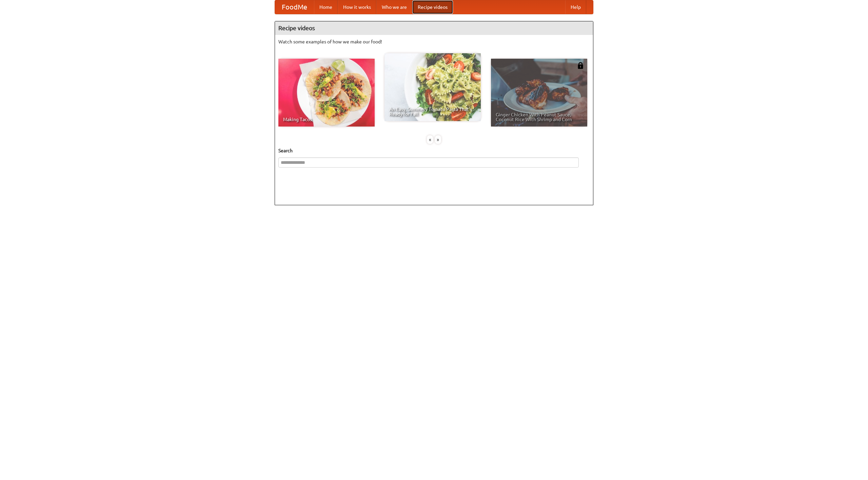  What do you see at coordinates (581, 65) in the screenshot?
I see `img: 483408.png` at bounding box center [581, 65].